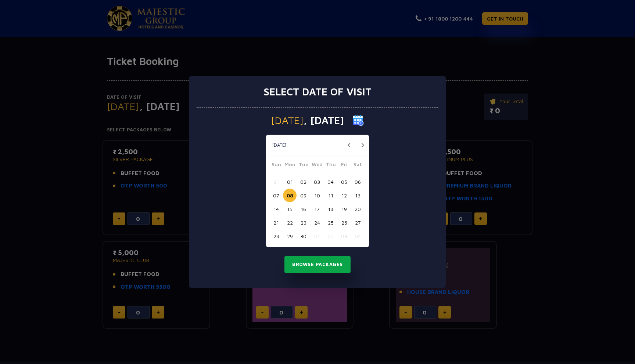 The image size is (635, 364). What do you see at coordinates (276, 236) in the screenshot?
I see `button: 28` at bounding box center [276, 236].